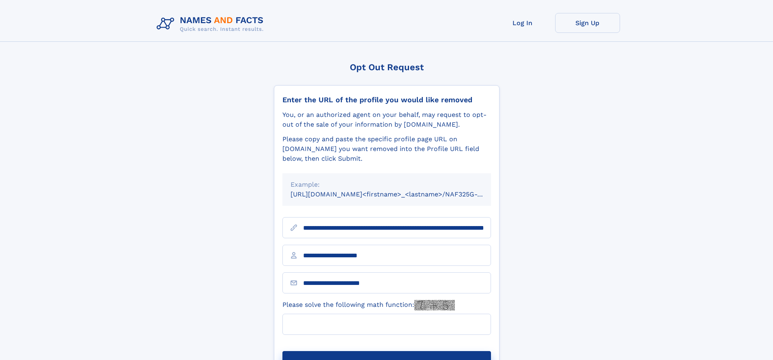 This screenshot has width=773, height=360. Describe the element at coordinates (387, 185) in the screenshot. I see `div: Example:` at that location.